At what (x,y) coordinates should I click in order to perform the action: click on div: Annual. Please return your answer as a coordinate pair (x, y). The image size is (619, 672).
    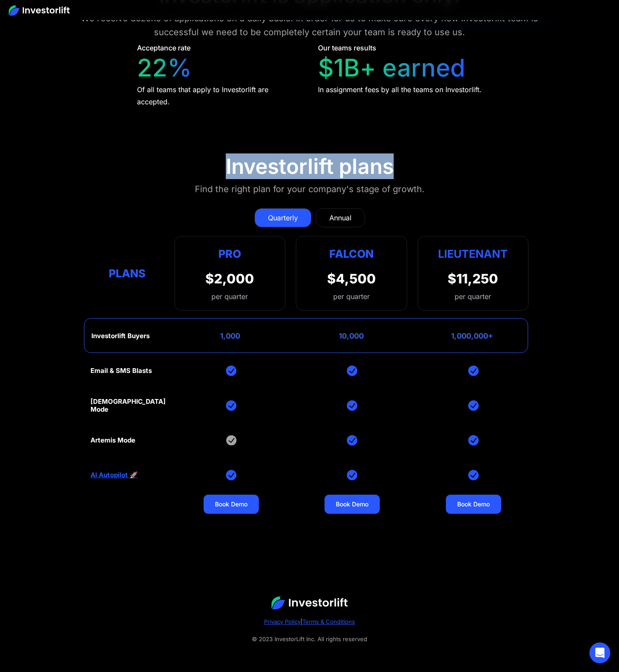
    Looking at the image, I should click on (340, 218).